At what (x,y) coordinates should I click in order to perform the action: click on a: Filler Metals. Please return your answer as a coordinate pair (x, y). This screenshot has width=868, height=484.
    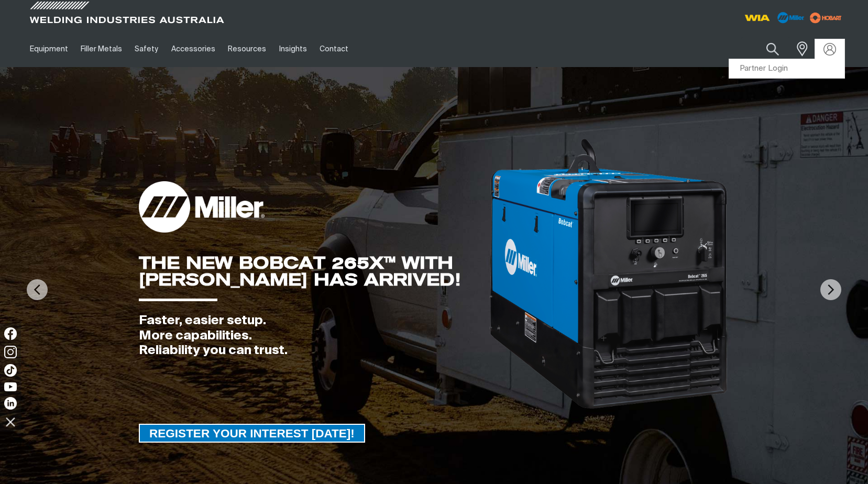
    Looking at the image, I should click on (101, 48).